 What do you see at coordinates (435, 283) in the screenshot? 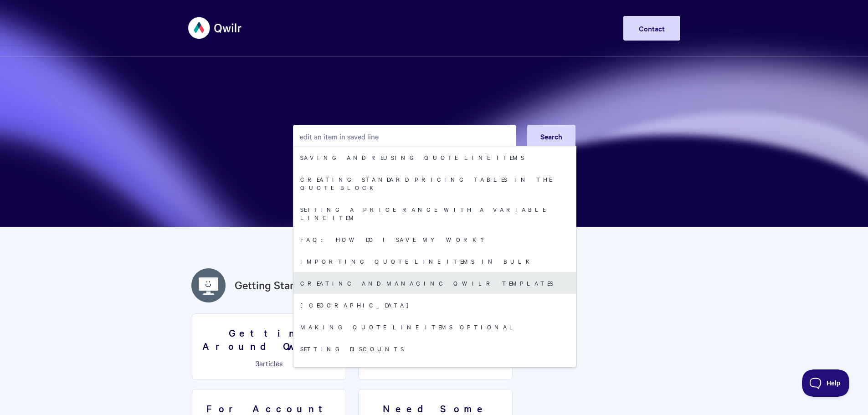
I see `a: Creating and managing Qwilr Templates` at bounding box center [435, 283].